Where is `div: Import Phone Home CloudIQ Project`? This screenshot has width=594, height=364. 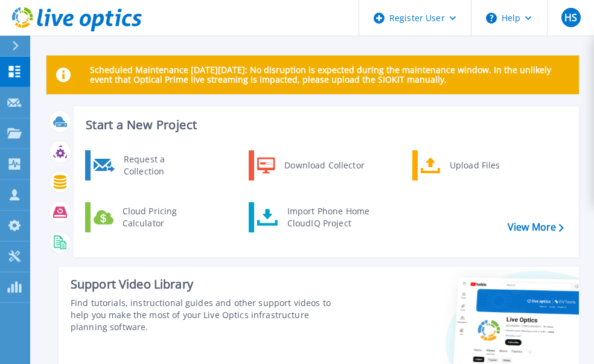
div: Import Phone Home CloudIQ Project is located at coordinates (329, 217).